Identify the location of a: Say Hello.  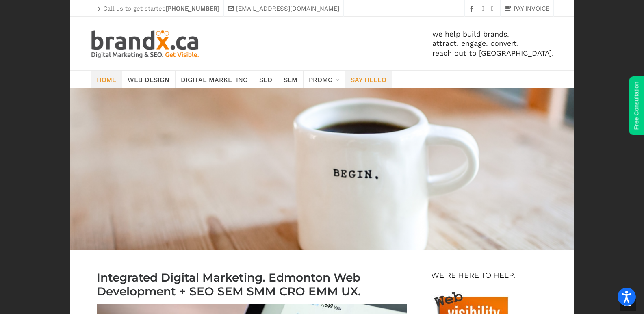
(368, 79).